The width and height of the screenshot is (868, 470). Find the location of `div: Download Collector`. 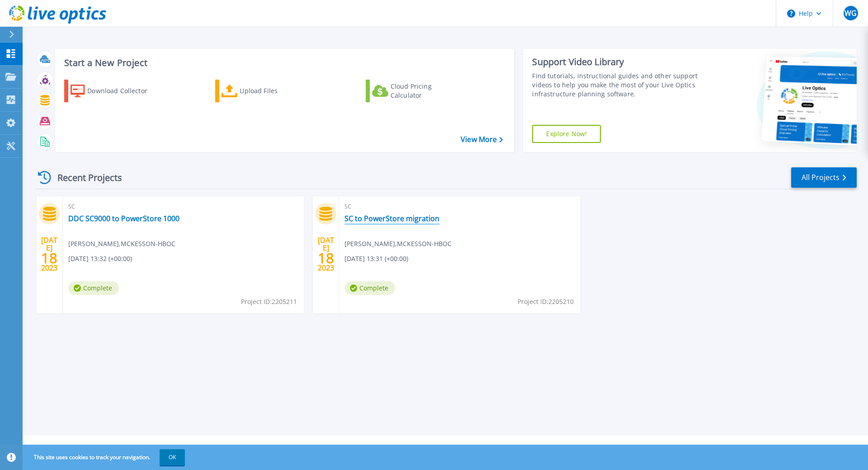

div: Download Collector is located at coordinates (123, 91).